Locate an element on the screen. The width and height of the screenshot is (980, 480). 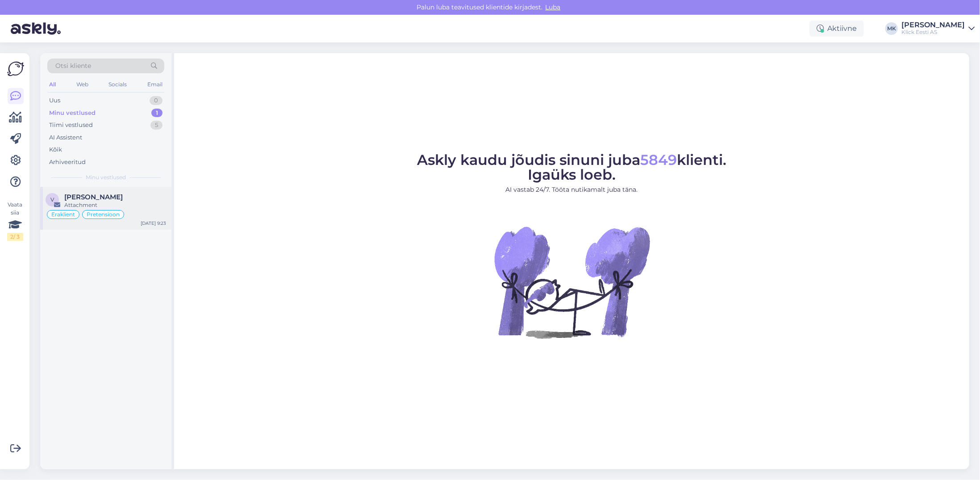
span: Luba is located at coordinates (554, 7).